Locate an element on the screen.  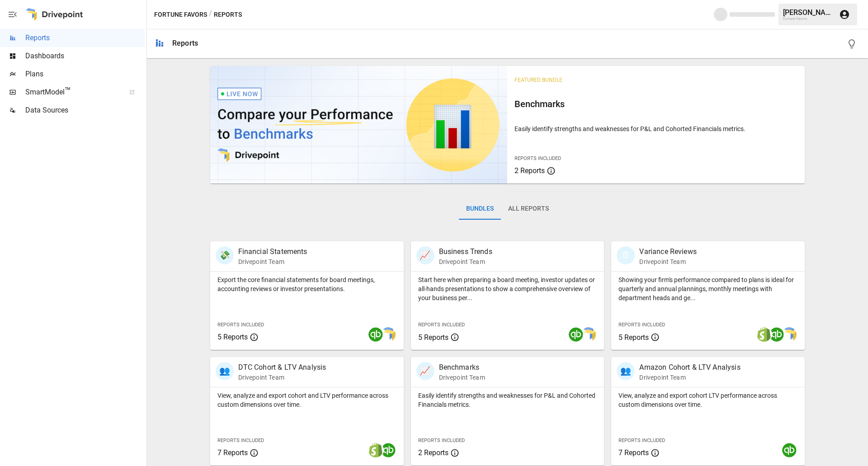
p: Benchmarks is located at coordinates (462, 367).